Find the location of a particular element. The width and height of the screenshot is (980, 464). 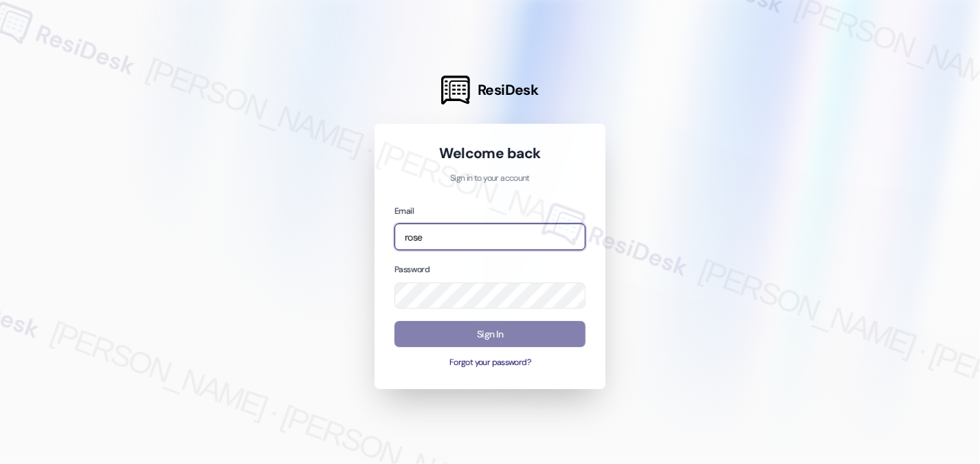

button: Forgot your password? is located at coordinates (490, 363).